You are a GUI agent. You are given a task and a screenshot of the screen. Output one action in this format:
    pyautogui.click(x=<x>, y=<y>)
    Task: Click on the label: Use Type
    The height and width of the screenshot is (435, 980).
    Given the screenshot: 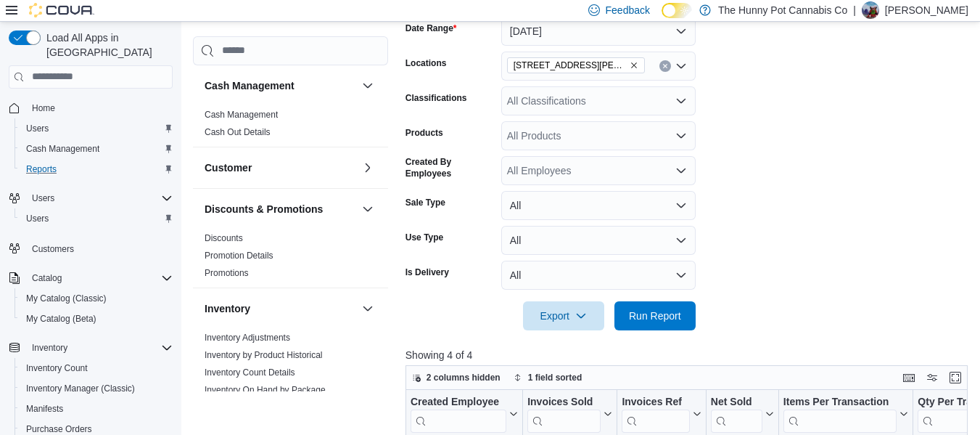 What is the action you would take?
    pyautogui.click(x=424, y=237)
    